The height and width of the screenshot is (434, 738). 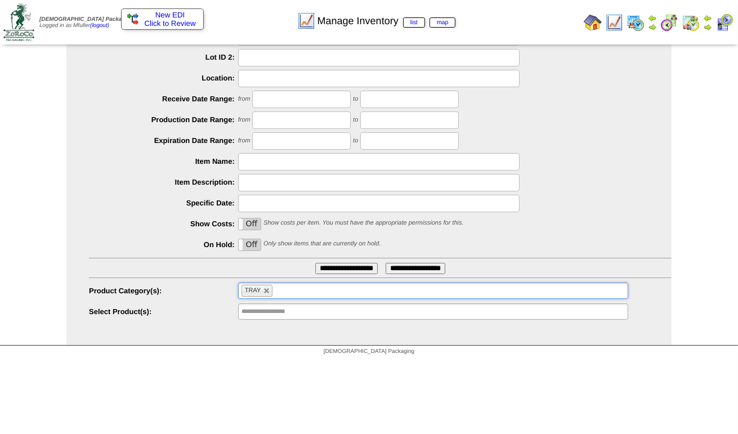 I want to click on img: ediSmall.gif, so click(x=133, y=19).